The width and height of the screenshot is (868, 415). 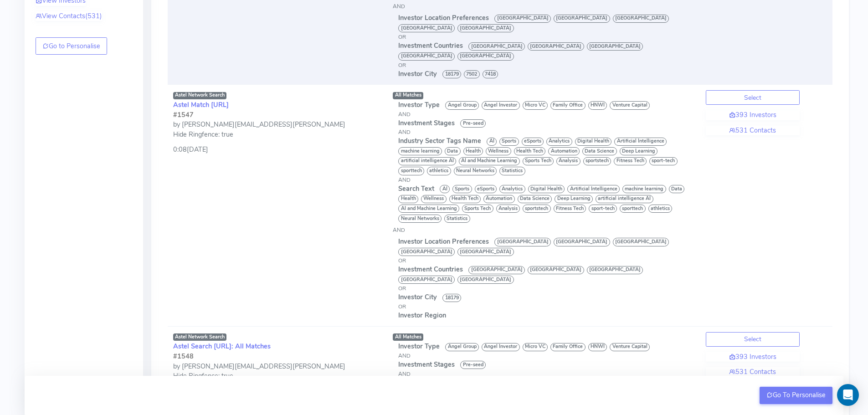 What do you see at coordinates (94, 16) in the screenshot?
I see `span: (531)` at bounding box center [94, 16].